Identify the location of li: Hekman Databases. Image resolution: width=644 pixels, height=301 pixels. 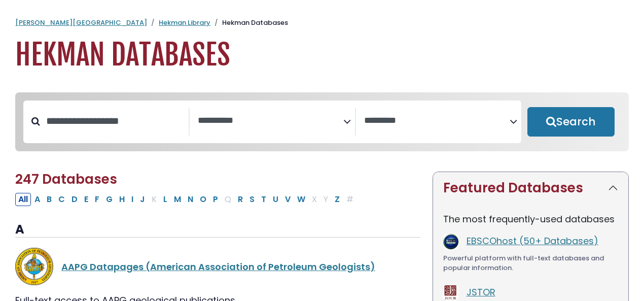
(249, 23).